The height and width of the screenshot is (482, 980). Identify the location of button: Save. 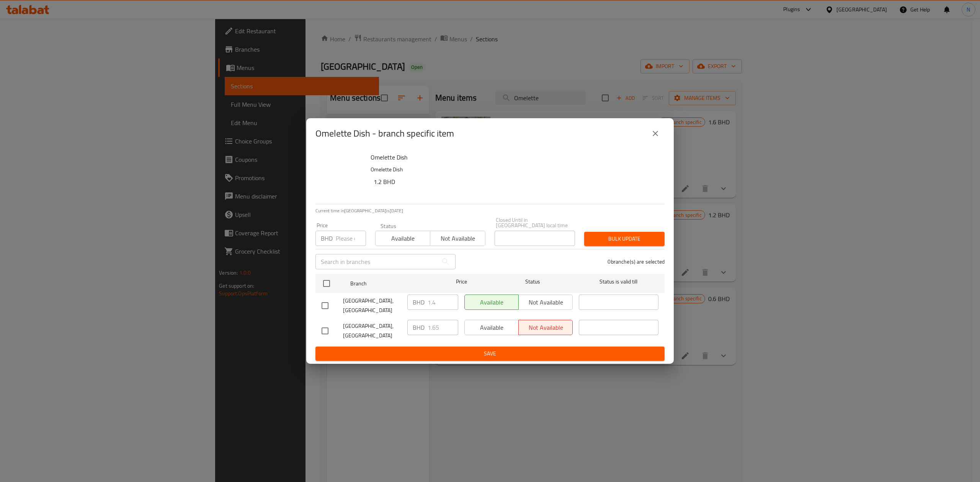
(490, 354).